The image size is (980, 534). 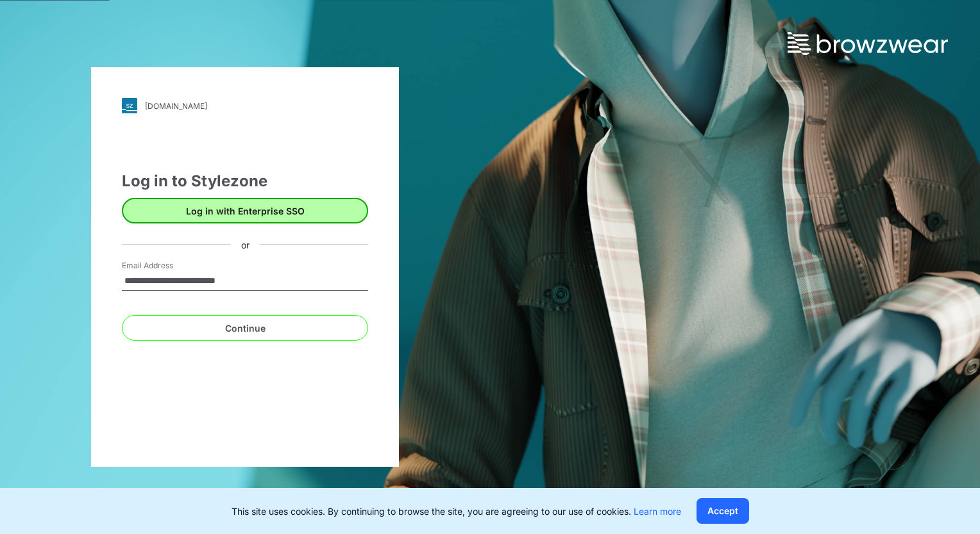 I want to click on button: Accept, so click(x=723, y=512).